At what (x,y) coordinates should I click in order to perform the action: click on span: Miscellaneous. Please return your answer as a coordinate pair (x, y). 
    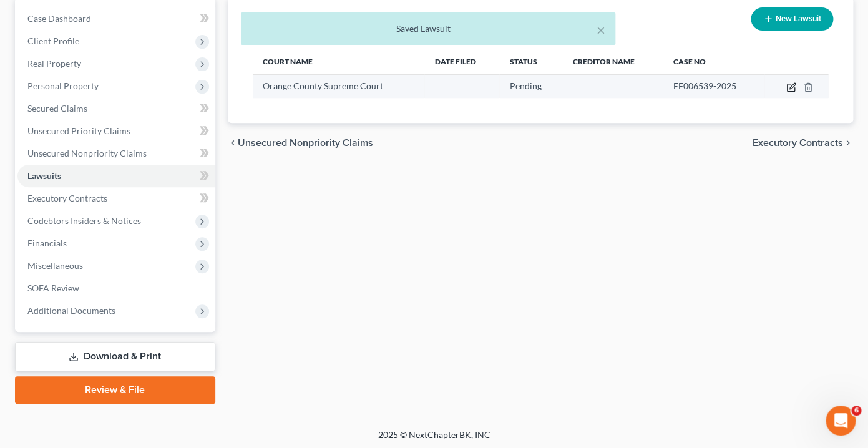
    Looking at the image, I should click on (55, 265).